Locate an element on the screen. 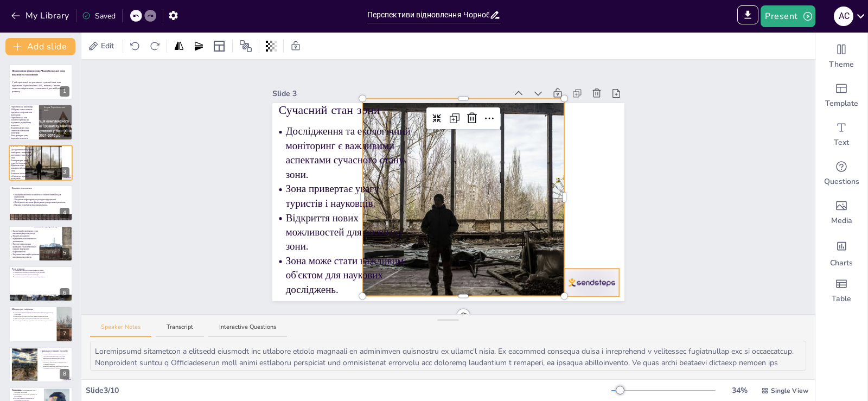  p: Роль держави is located at coordinates (40, 269).